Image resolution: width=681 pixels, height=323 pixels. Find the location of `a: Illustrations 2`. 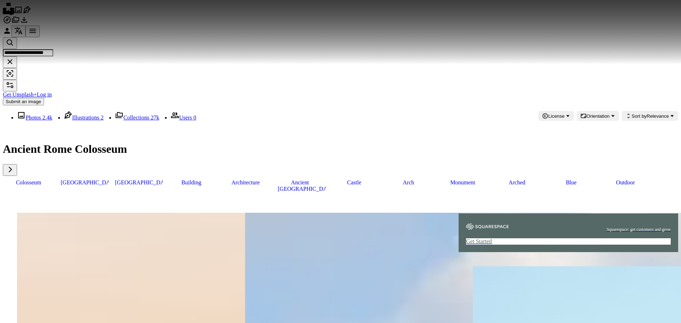

a: Illustrations 2 is located at coordinates (84, 117).